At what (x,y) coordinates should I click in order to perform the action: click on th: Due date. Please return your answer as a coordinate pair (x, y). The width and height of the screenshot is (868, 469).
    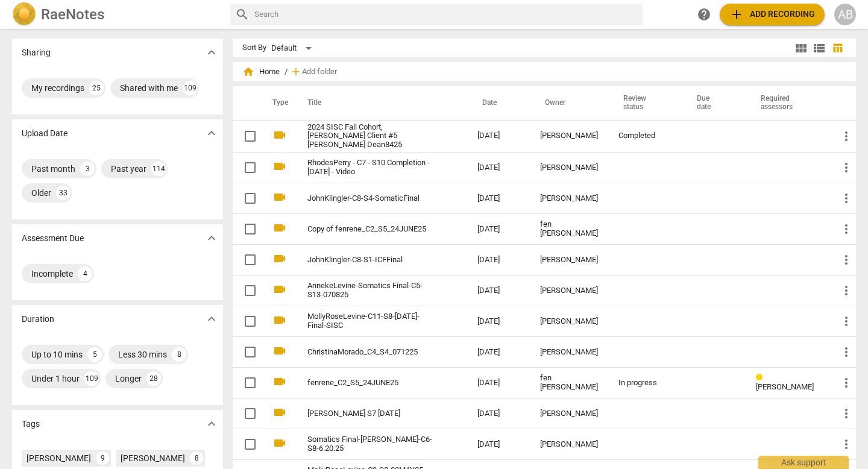
    Looking at the image, I should click on (714, 103).